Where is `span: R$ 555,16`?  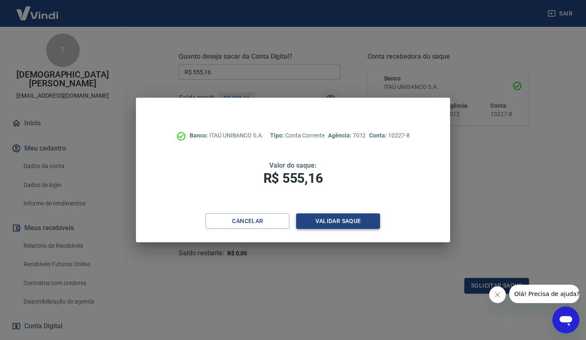
span: R$ 555,16 is located at coordinates (293, 178).